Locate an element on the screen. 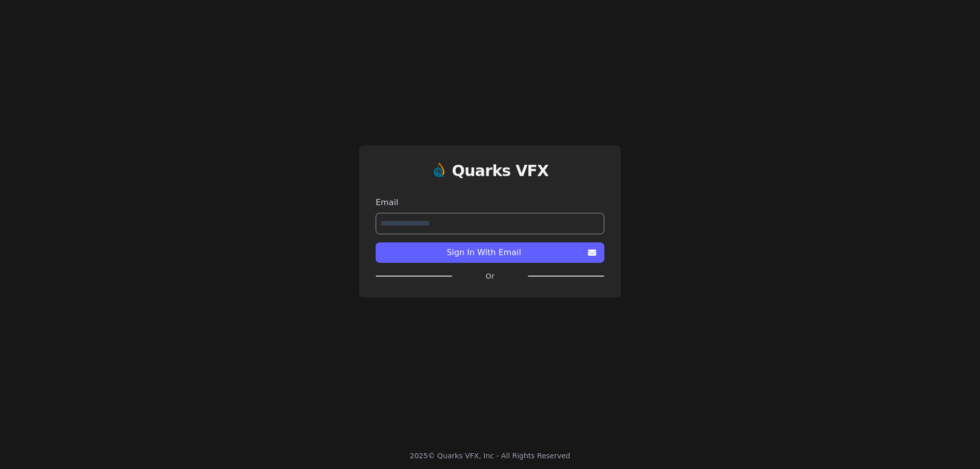 The image size is (980, 469). button: Sign In With Email is located at coordinates (490, 253).